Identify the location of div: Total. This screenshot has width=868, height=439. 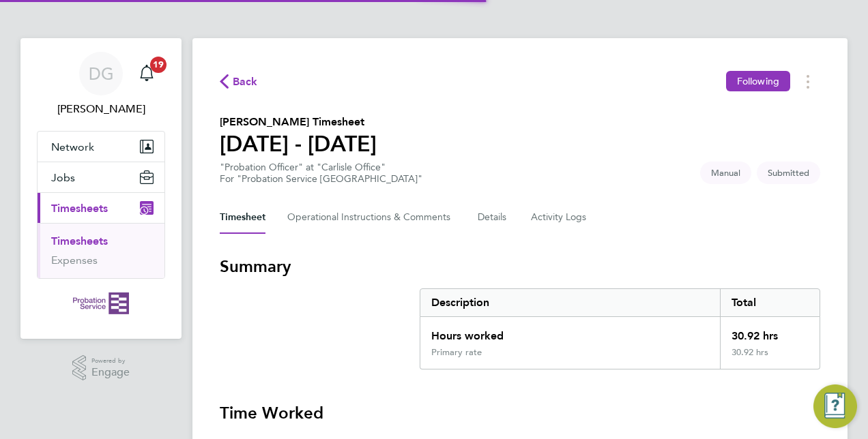
(770, 303).